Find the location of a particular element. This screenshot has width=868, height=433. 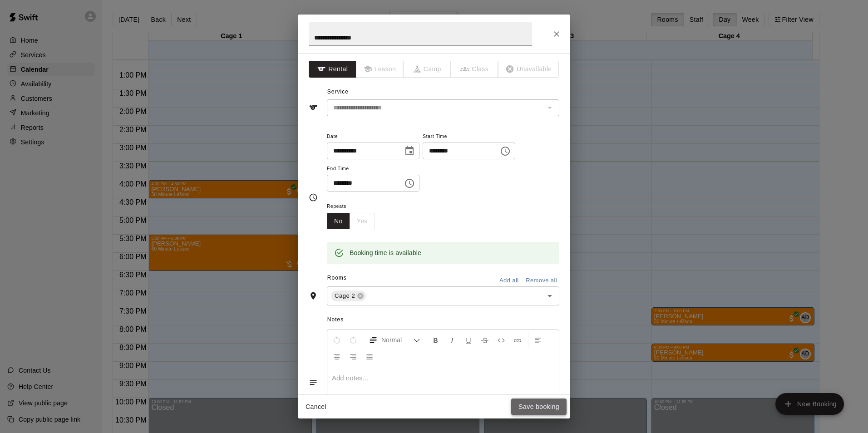

span: Service is located at coordinates (338, 92).